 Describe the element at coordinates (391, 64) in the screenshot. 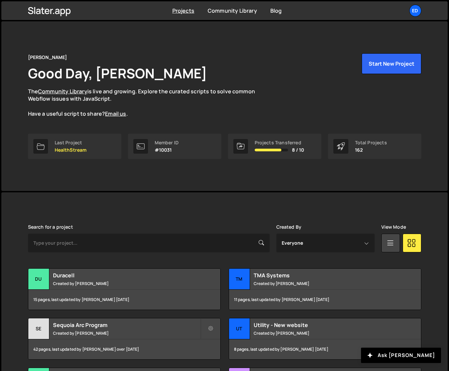

I see `button: Start New Project` at that location.